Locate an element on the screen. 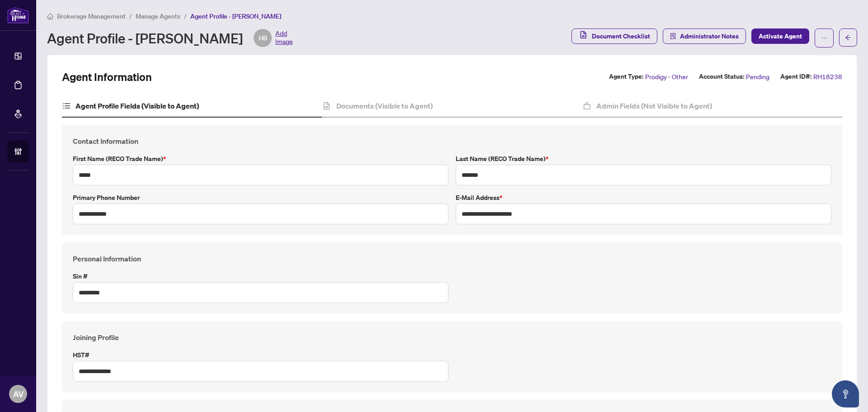 This screenshot has height=412, width=868. span: Administrator Notes is located at coordinates (709, 36).